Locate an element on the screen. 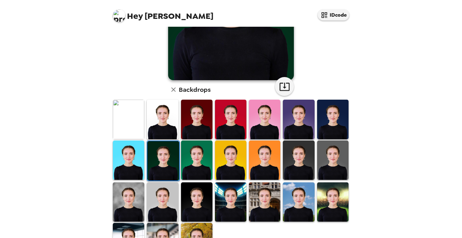 This screenshot has width=462, height=238. img: Original is located at coordinates (129, 119).